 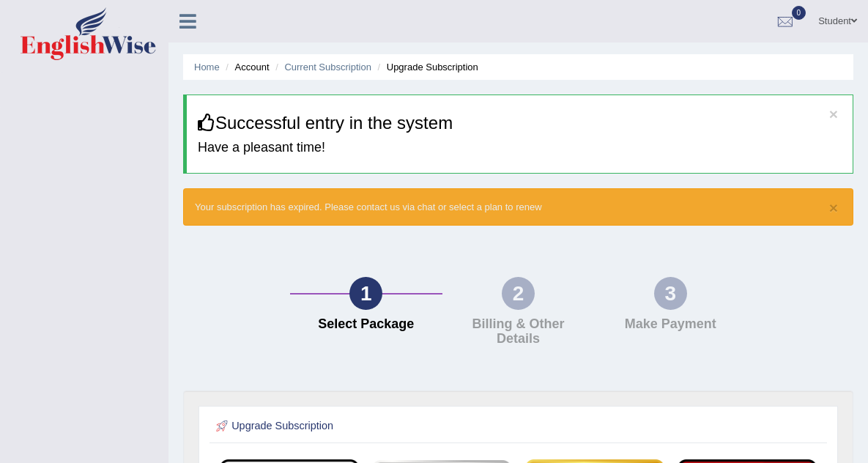 I want to click on li: Upgrade Subscription, so click(x=426, y=66).